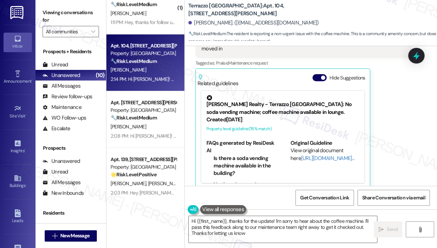 The height and width of the screenshot is (248, 437). I want to click on span: Get Conversation Link, so click(325, 198).